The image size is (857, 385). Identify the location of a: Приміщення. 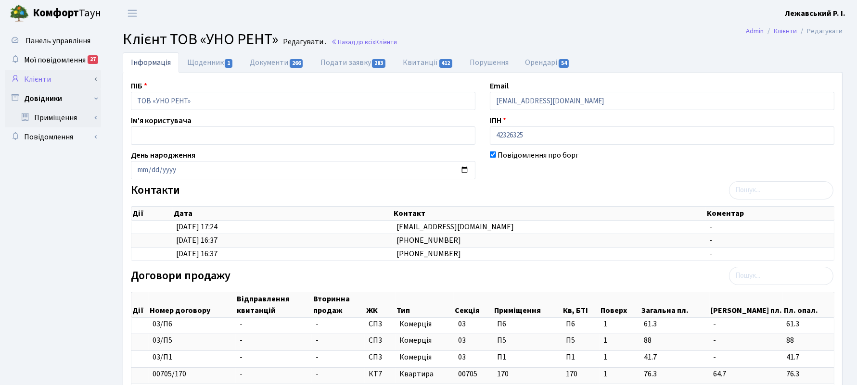
(56, 118).